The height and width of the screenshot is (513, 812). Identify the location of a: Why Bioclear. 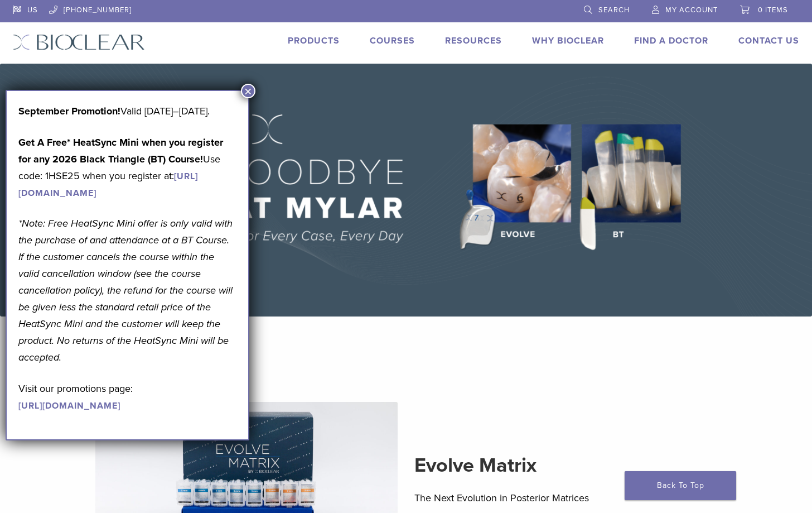
(568, 40).